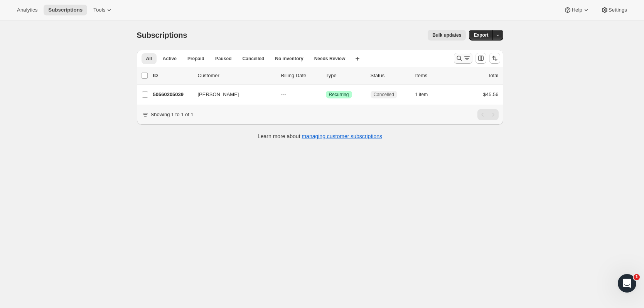 The image size is (644, 308). What do you see at coordinates (173, 95) in the screenshot?
I see `p: 50560205039` at bounding box center [173, 95].